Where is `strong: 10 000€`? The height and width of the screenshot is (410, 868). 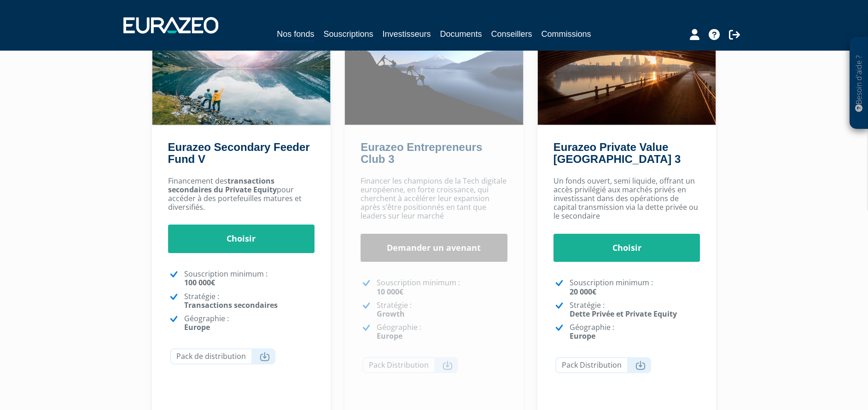
strong: 10 000€ is located at coordinates (390, 292).